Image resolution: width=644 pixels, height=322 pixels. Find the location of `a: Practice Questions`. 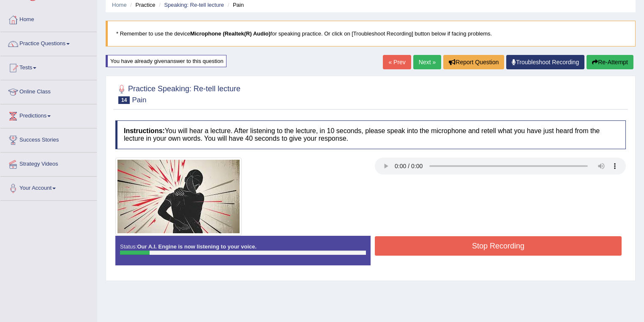

a: Practice Questions is located at coordinates (49, 42).